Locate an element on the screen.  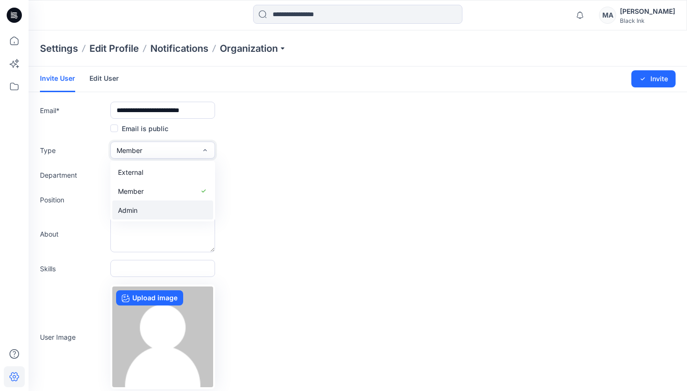
label: Email is located at coordinates (73, 110).